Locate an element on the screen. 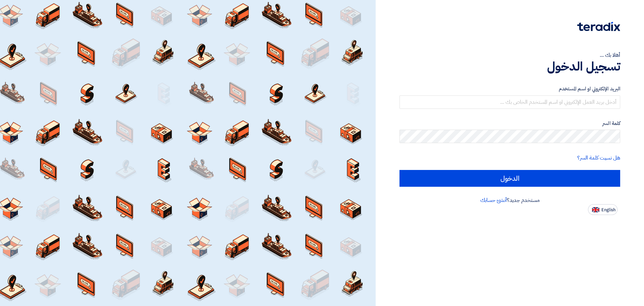  img: en-US.png is located at coordinates (596, 209).